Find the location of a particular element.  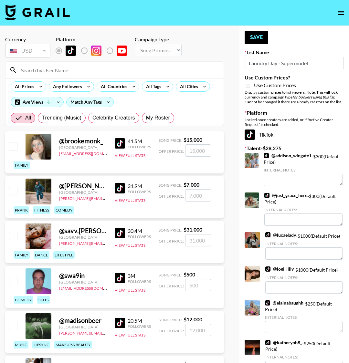

input: 7,000 is located at coordinates (198, 195).